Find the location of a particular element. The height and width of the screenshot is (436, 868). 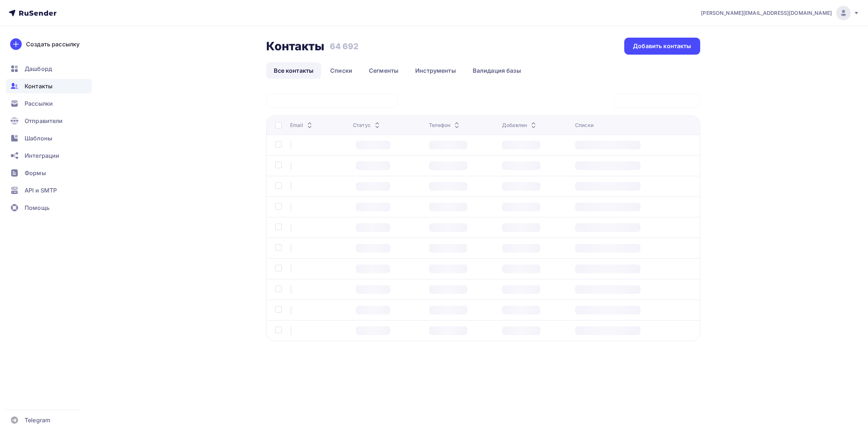

span: Дашборд is located at coordinates (39, 69).